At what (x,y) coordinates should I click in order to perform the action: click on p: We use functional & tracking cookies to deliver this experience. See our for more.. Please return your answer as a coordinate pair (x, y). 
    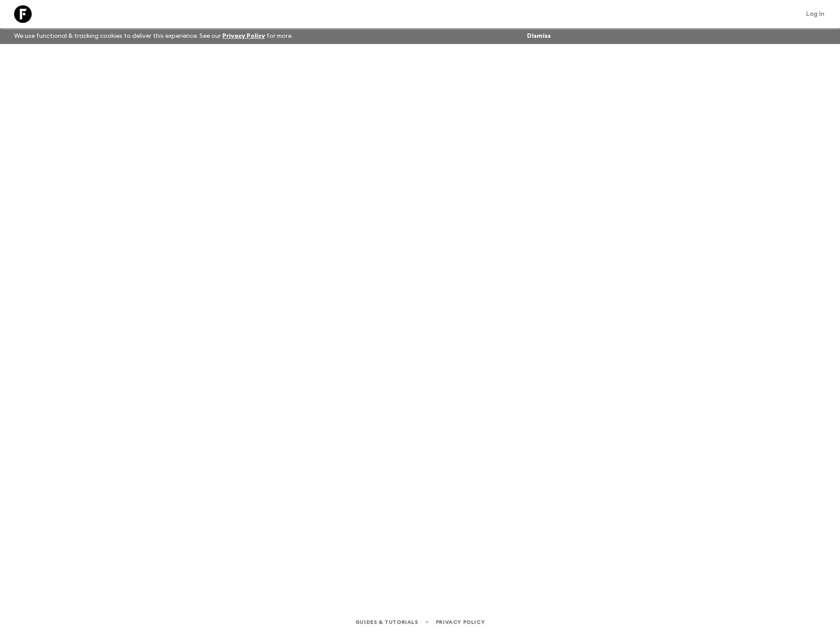
    Looking at the image, I should click on (154, 36).